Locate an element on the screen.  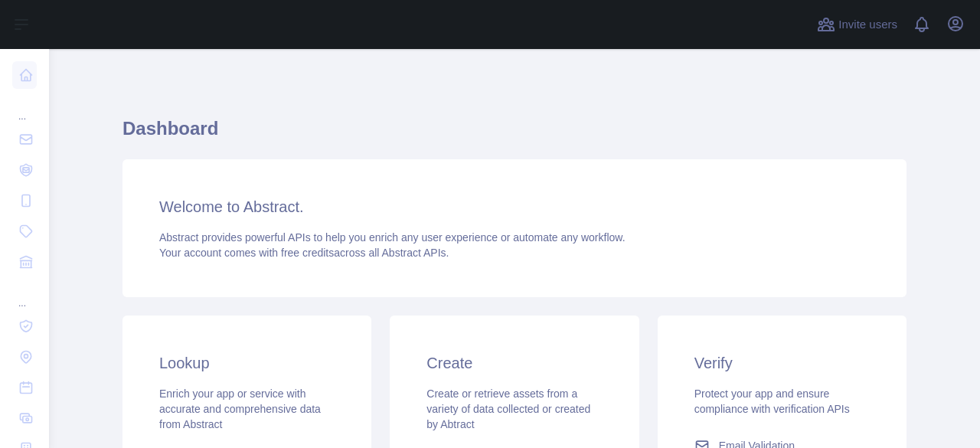
h3: Verify is located at coordinates (782, 363).